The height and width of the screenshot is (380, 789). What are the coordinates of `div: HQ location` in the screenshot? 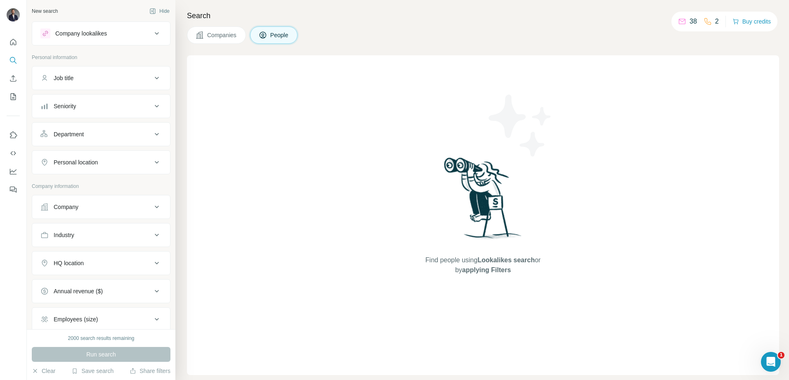 It's located at (69, 263).